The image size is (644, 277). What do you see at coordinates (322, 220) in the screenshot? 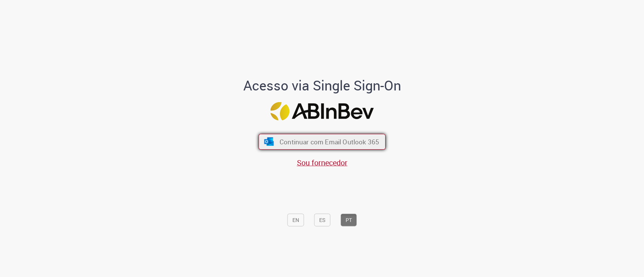
I see `button: ES` at bounding box center [322, 220].